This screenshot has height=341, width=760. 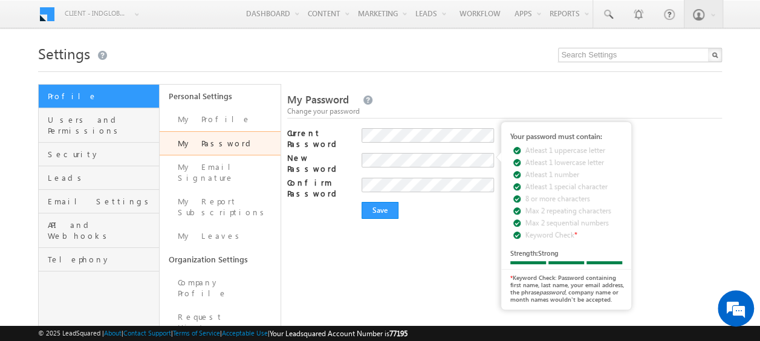 I want to click on span: API and Webhooks, so click(x=102, y=230).